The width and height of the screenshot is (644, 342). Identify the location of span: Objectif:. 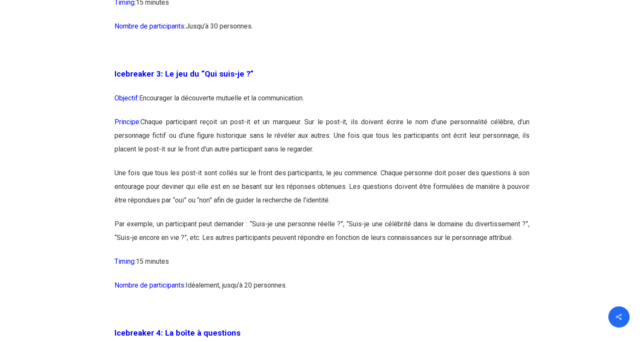
(127, 98).